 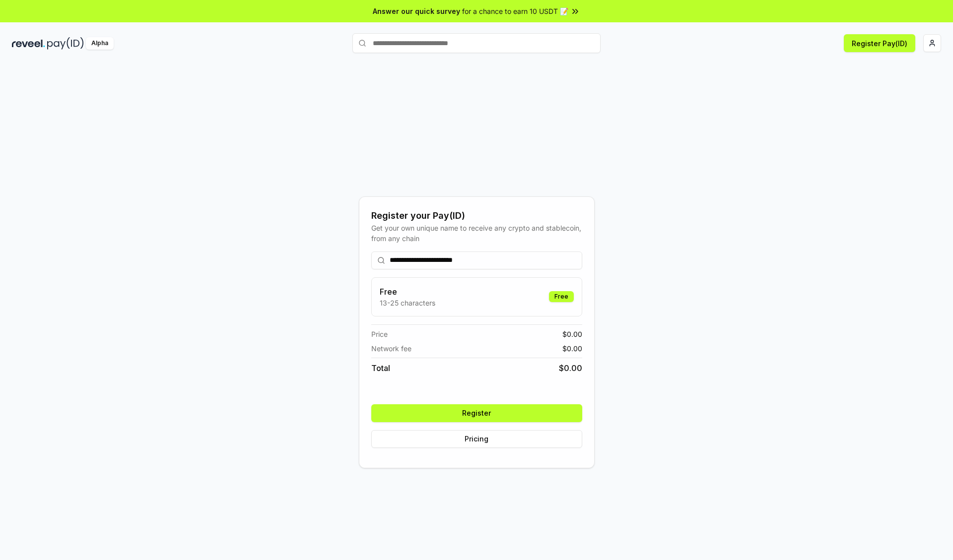 What do you see at coordinates (100, 43) in the screenshot?
I see `div: Alpha` at bounding box center [100, 43].